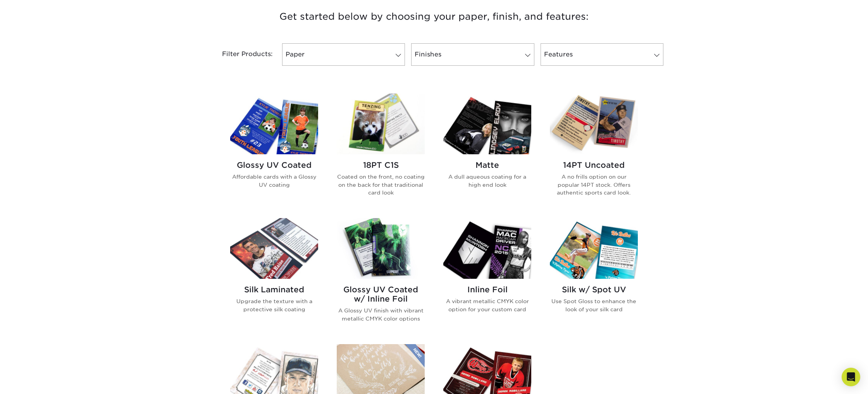 The image size is (868, 394). What do you see at coordinates (487, 248) in the screenshot?
I see `img: Inline Foil Trading Cards` at bounding box center [487, 248].